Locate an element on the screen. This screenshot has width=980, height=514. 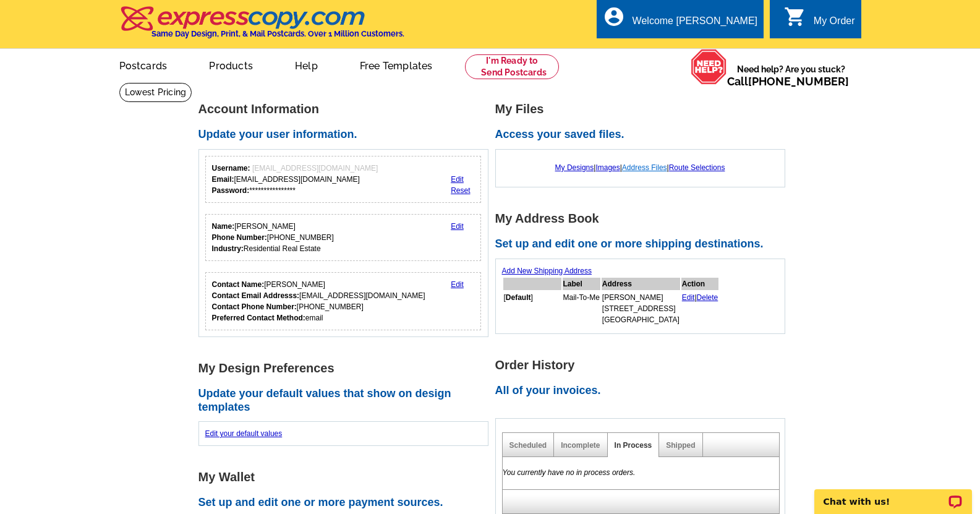
strong: Email: is located at coordinates (224, 180).